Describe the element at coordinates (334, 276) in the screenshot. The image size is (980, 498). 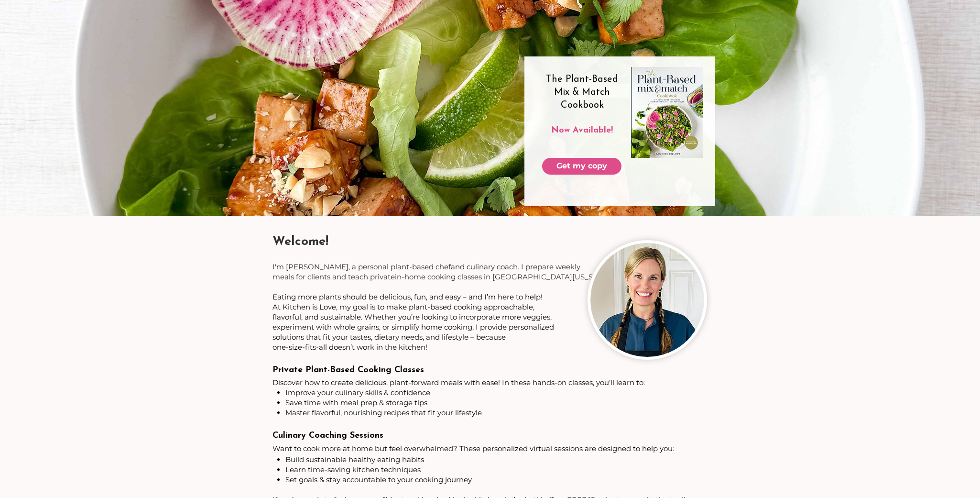
I see `span: meals for clients and teach private` at that location.